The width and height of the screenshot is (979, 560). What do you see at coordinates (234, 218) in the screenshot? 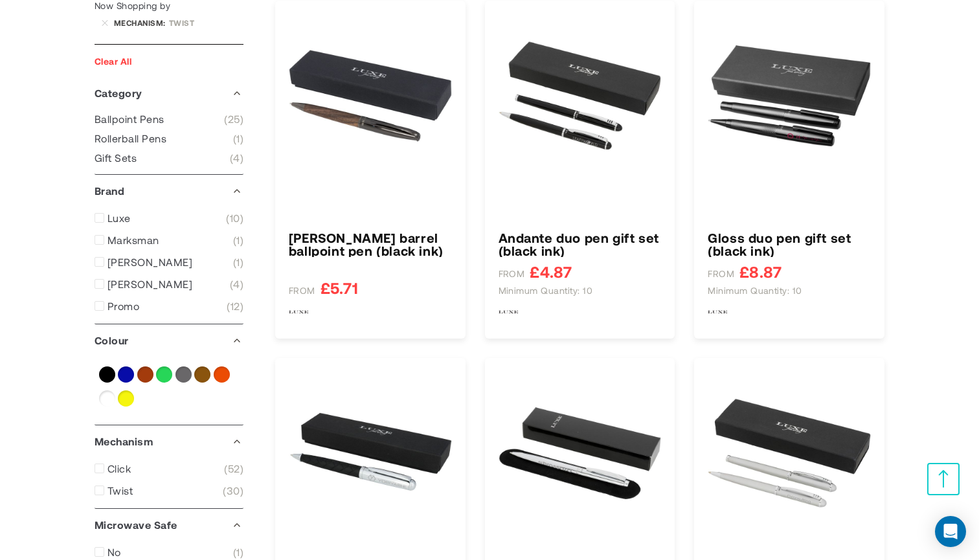
I see `span: 10` at bounding box center [234, 218].